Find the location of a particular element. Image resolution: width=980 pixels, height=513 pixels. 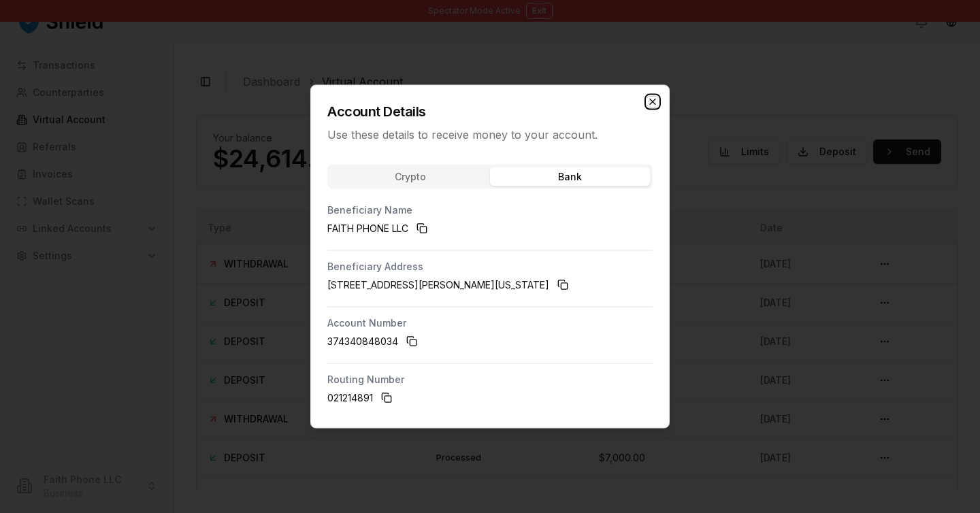

span: 021214891 is located at coordinates (349, 398).